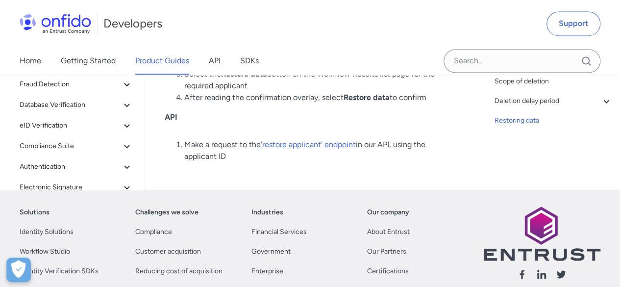 This screenshot has height=287, width=620. What do you see at coordinates (133, 24) in the screenshot?
I see `h1: Developers` at bounding box center [133, 24].